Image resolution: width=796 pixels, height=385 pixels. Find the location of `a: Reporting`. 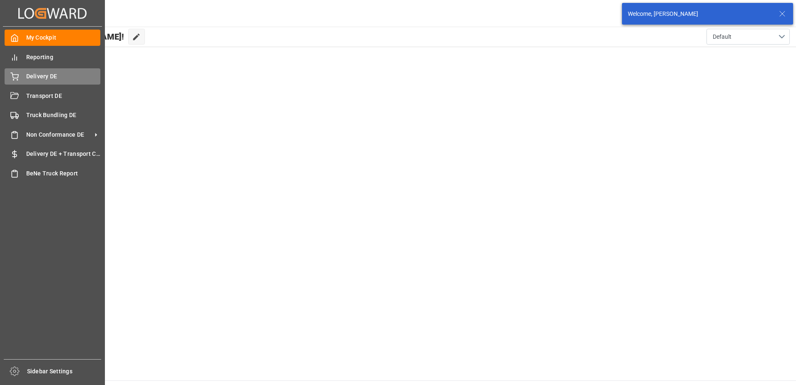

a: Reporting is located at coordinates (52, 57).